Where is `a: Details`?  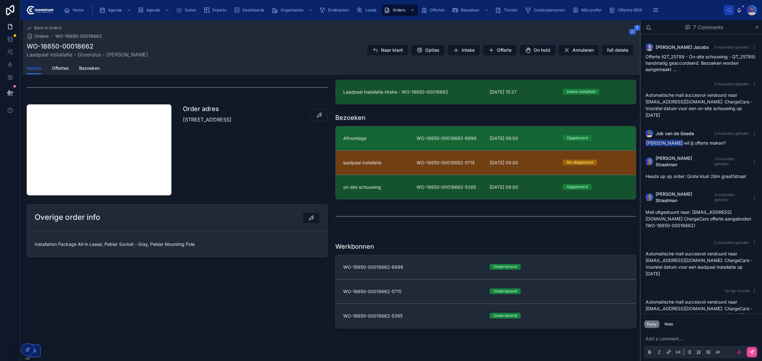
a: Details is located at coordinates (34, 69).